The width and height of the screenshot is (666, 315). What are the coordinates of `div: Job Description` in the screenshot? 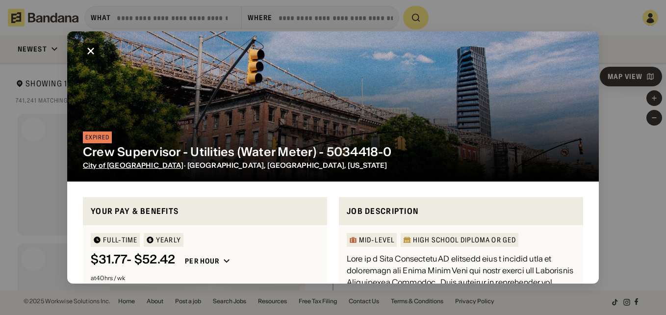 It's located at (461, 211).